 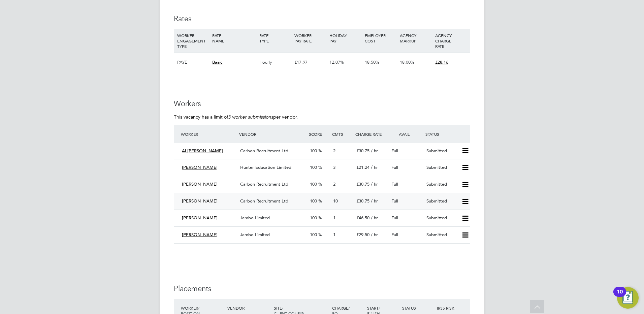 What do you see at coordinates (334, 167) in the screenshot?
I see `span: 3` at bounding box center [334, 167].